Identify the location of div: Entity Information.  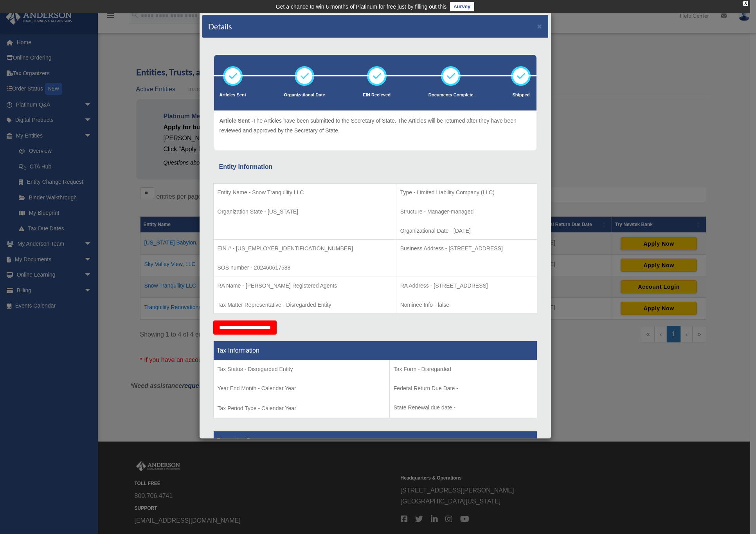
(375, 167).